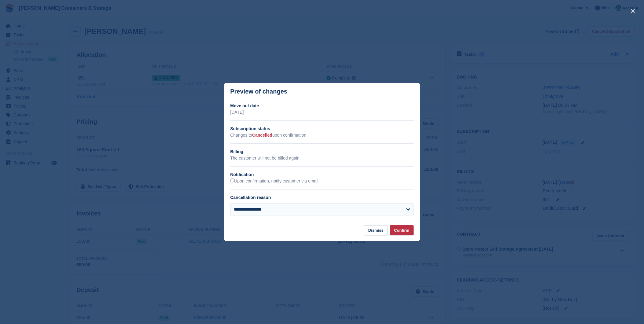  Describe the element at coordinates (322, 128) in the screenshot. I see `h2: Subscription status` at that location.